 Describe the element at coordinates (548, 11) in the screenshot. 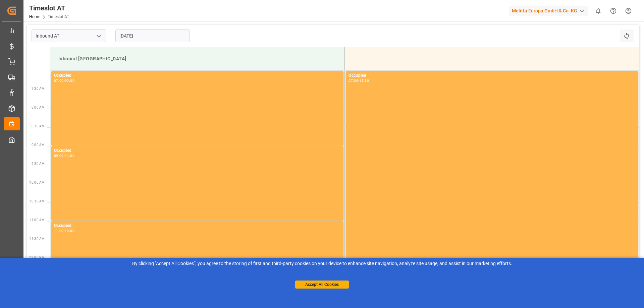

I see `div: Melitta Europa GmbH & Co. KG` at that location.